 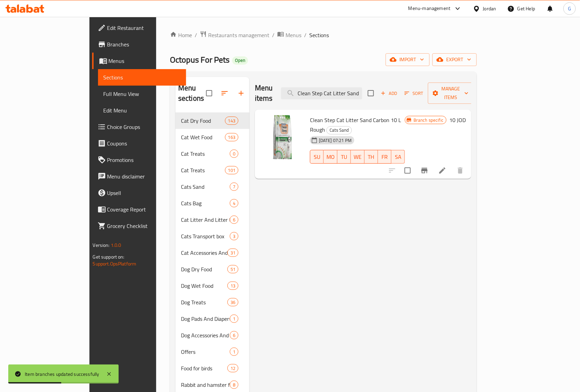 I want to click on span: 36, so click(x=233, y=302).